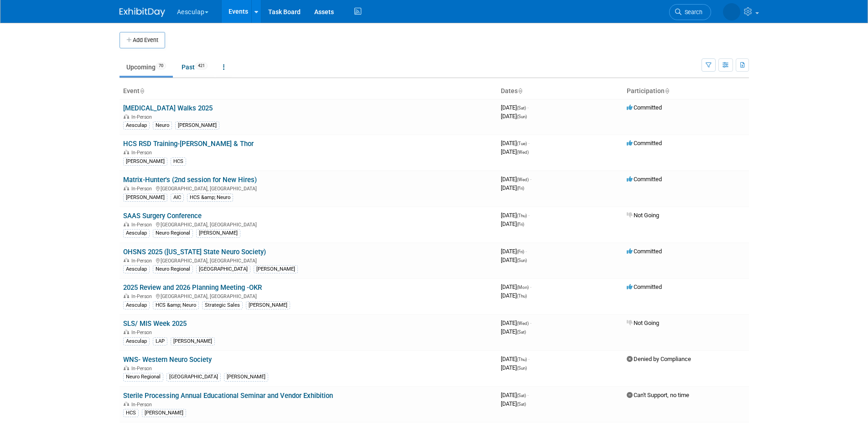 Image resolution: width=868 pixels, height=424 pixels. I want to click on button: Add Event, so click(143, 40).